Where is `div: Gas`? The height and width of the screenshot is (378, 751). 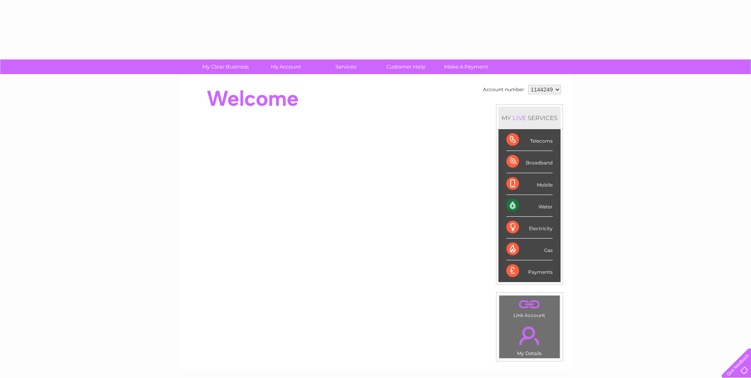 div: Gas is located at coordinates (529, 249).